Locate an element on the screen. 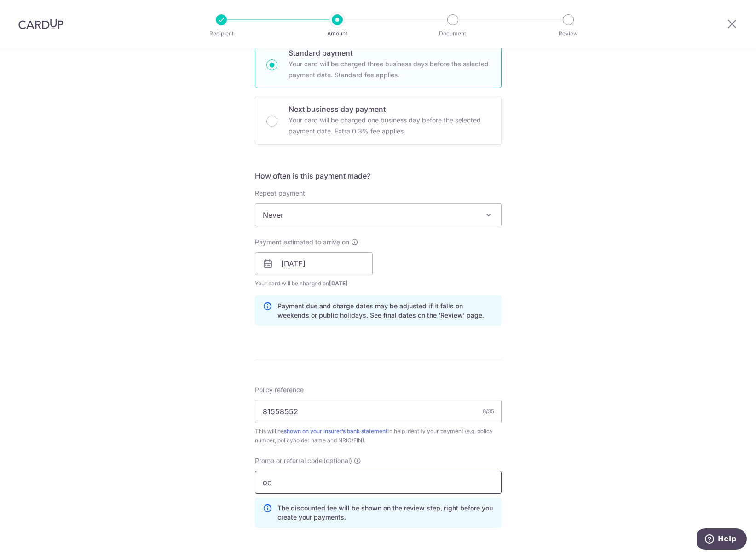  p: Your card will be charged three business days before the selected payment date. Standard fee appl... is located at coordinates (389, 69).